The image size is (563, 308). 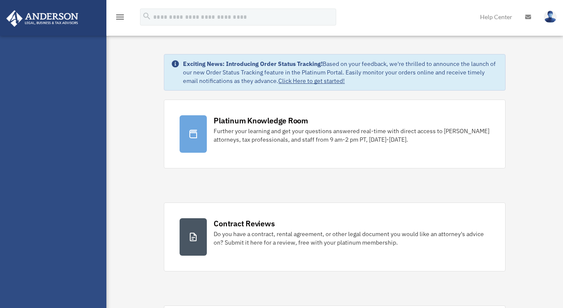 What do you see at coordinates (120, 17) in the screenshot?
I see `i: menu` at bounding box center [120, 17].